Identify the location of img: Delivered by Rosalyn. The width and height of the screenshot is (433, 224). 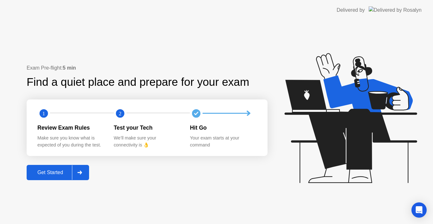
(395, 10).